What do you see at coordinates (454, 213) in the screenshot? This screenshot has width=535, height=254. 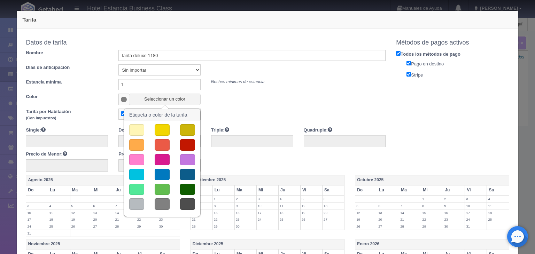 I see `label: 16` at bounding box center [454, 213].